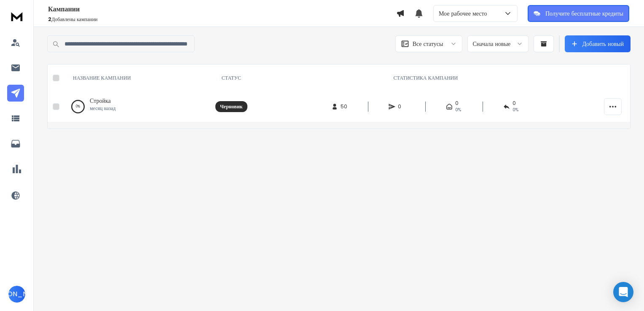 The width and height of the screenshot is (644, 311). I want to click on span: 50, so click(345, 107).